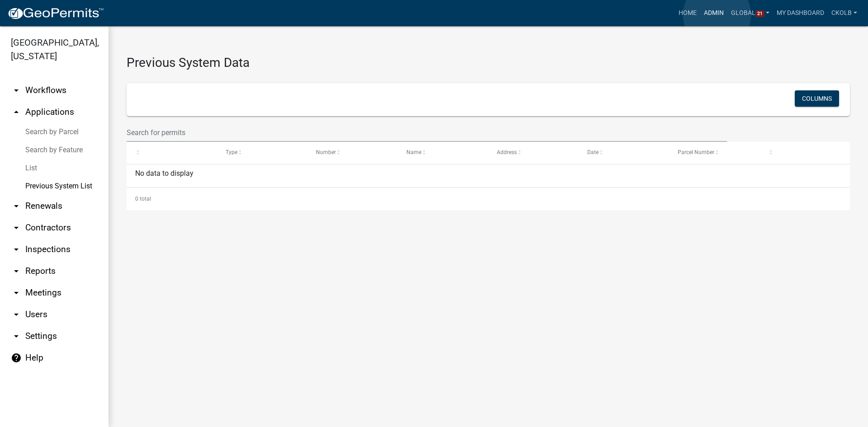 This screenshot has width=868, height=427. Describe the element at coordinates (714, 13) in the screenshot. I see `a: Admin` at that location.